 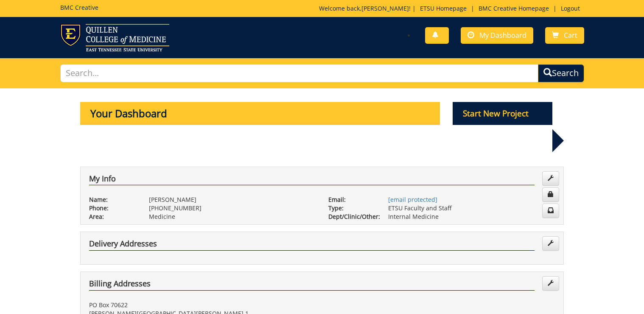 I want to click on a: Logout, so click(x=570, y=8).